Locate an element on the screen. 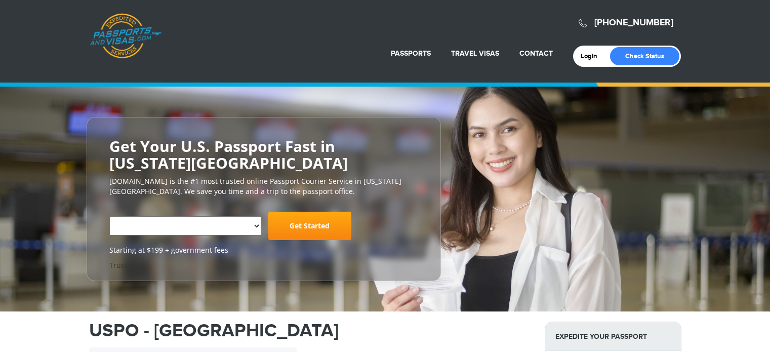 This screenshot has height=352, width=770. a: Login is located at coordinates (592, 56).